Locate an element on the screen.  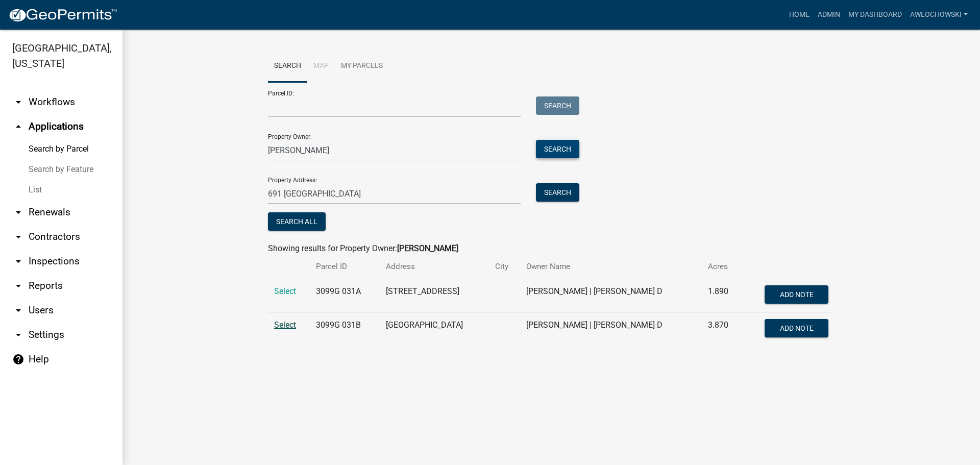
button: Search All is located at coordinates (297, 222).